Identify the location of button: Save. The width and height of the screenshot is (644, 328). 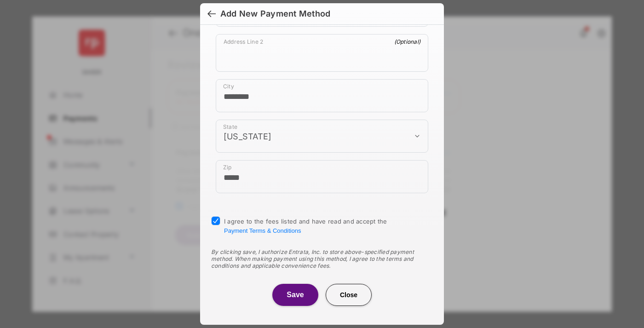
(295, 295).